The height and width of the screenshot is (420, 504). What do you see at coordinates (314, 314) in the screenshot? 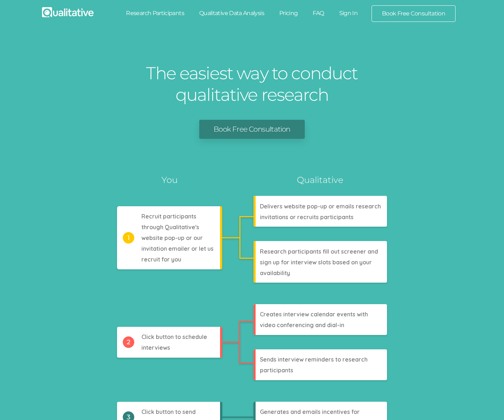
I see `tspan: Creates interview calendar events with` at bounding box center [314, 314].